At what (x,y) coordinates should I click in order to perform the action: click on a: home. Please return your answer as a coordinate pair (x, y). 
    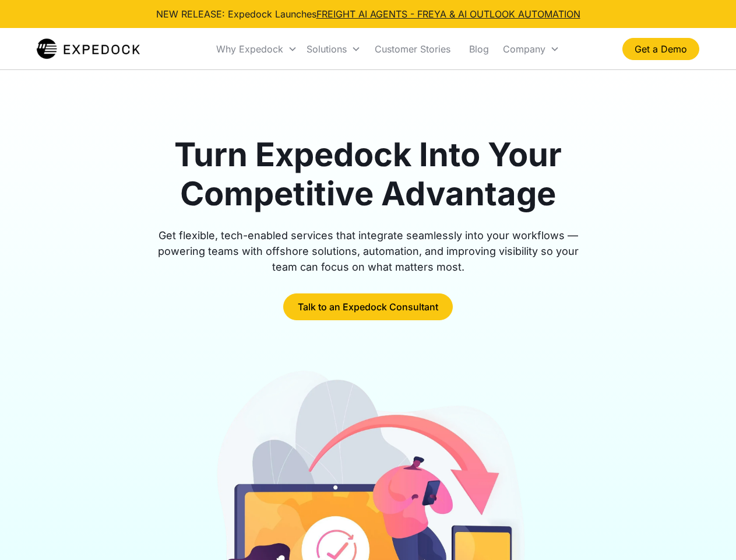
    Looking at the image, I should click on (88, 49).